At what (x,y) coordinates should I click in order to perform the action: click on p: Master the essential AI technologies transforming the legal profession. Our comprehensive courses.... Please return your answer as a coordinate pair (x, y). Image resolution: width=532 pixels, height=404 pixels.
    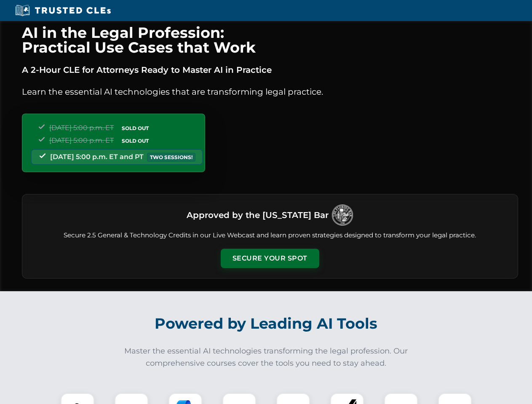
    Looking at the image, I should click on (266, 358).